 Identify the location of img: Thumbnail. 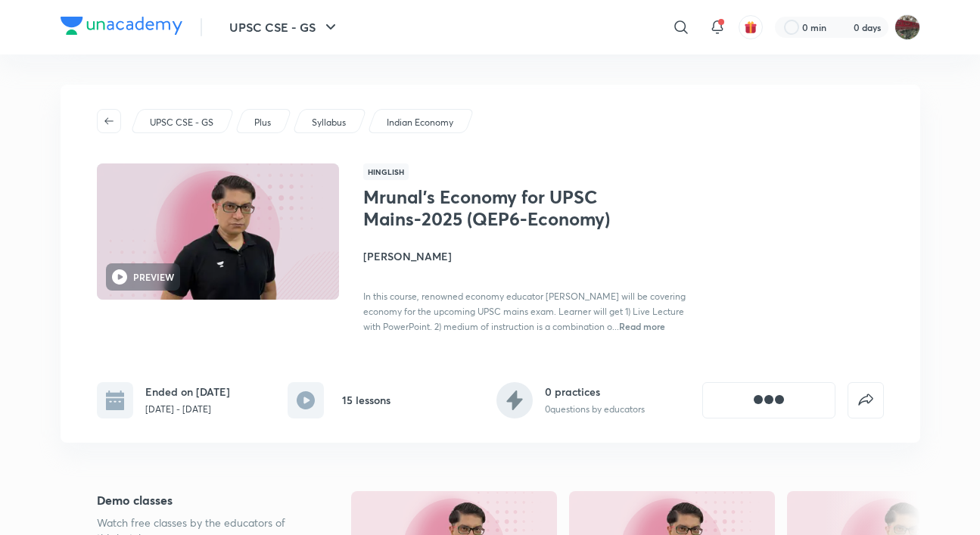
(217, 232).